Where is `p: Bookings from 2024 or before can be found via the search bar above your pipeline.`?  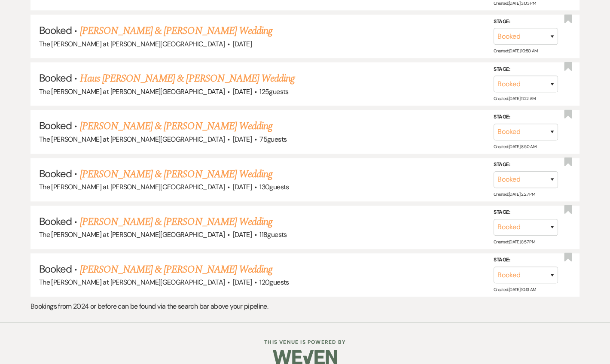 p: Bookings from 2024 or before can be found via the search bar above your pipeline. is located at coordinates (305, 307).